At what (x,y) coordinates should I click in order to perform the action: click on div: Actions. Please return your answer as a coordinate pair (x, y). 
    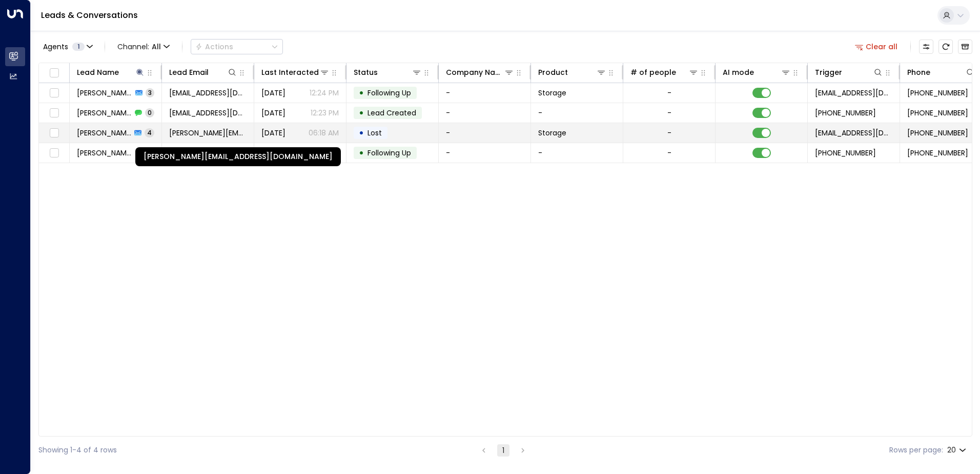
    Looking at the image, I should click on (214, 47).